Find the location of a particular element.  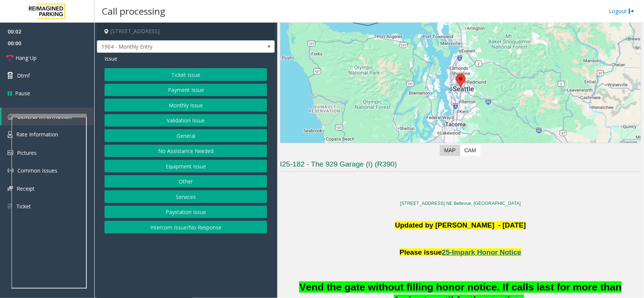

button: Ticket Issue is located at coordinates (186, 74).